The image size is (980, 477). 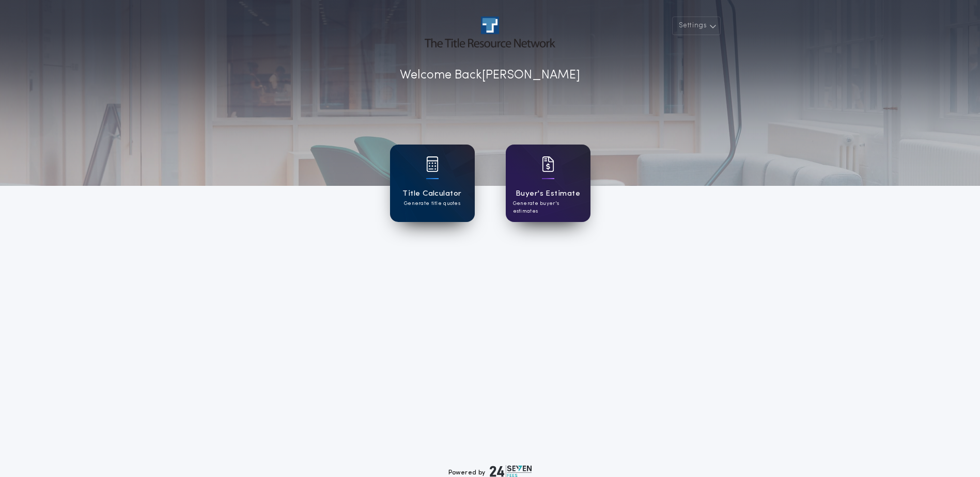 What do you see at coordinates (432, 203) in the screenshot?
I see `p: Generate title quotes` at bounding box center [432, 203].